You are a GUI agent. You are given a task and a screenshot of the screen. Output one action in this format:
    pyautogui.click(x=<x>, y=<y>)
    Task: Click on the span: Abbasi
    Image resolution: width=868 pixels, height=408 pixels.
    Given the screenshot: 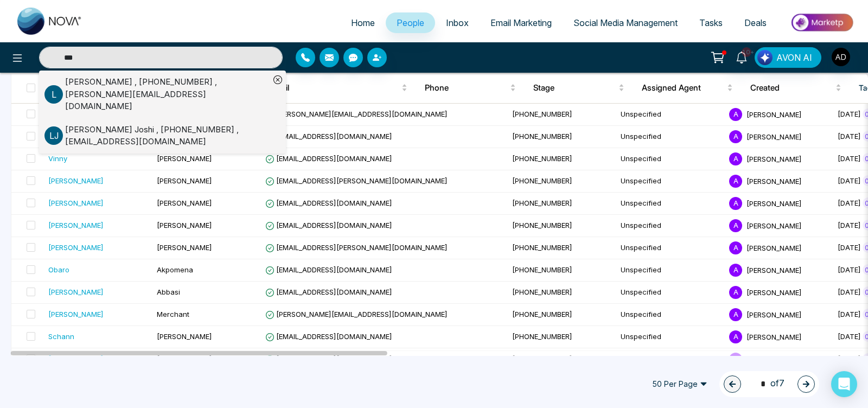 What is the action you would take?
    pyautogui.click(x=168, y=292)
    